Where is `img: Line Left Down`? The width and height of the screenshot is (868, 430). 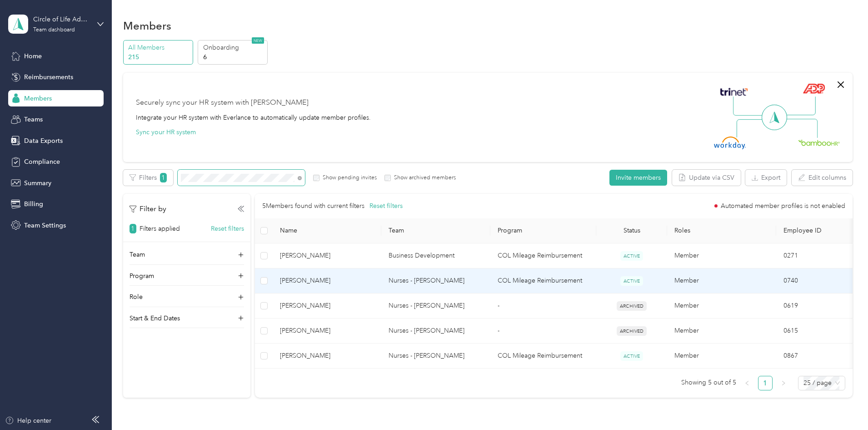
img: Line Left Down is located at coordinates (752, 128).